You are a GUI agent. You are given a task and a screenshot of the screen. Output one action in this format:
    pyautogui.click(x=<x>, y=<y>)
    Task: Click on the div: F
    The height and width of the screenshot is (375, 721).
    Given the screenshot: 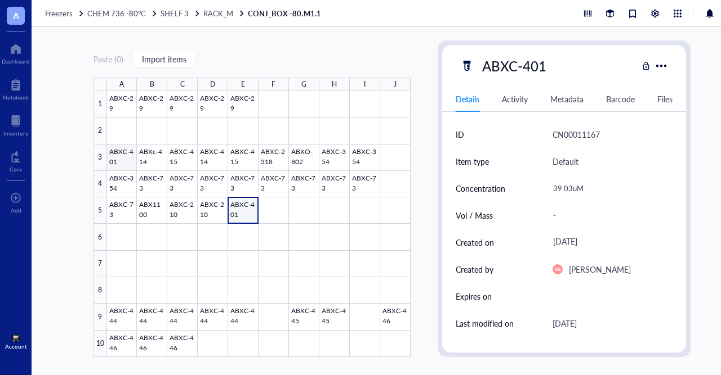 What is the action you would take?
    pyautogui.click(x=273, y=84)
    